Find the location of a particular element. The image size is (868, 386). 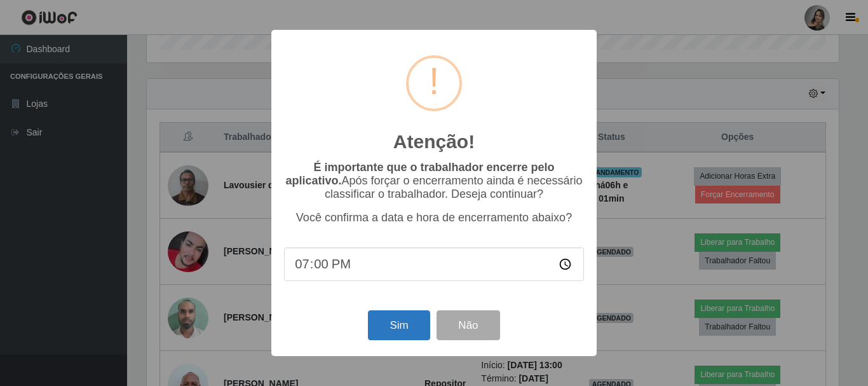

p: Você confirma a data e hora de encerramento abaixo? is located at coordinates (434, 217).